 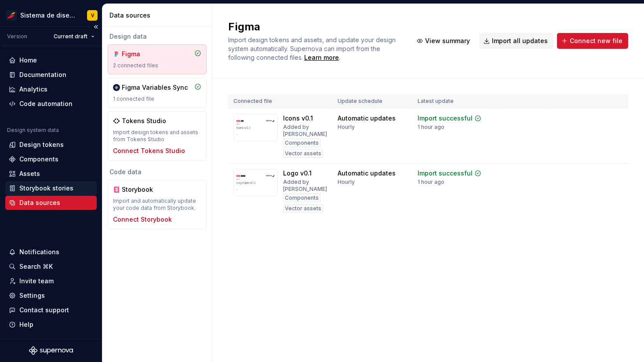 What do you see at coordinates (39, 252) in the screenshot?
I see `div: Notifications` at bounding box center [39, 252].